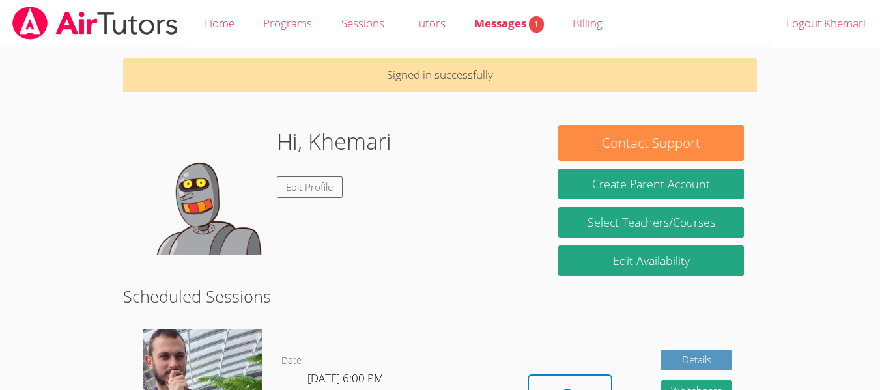 Image resolution: width=880 pixels, height=390 pixels. Describe the element at coordinates (536, 24) in the screenshot. I see `span: 1` at that location.